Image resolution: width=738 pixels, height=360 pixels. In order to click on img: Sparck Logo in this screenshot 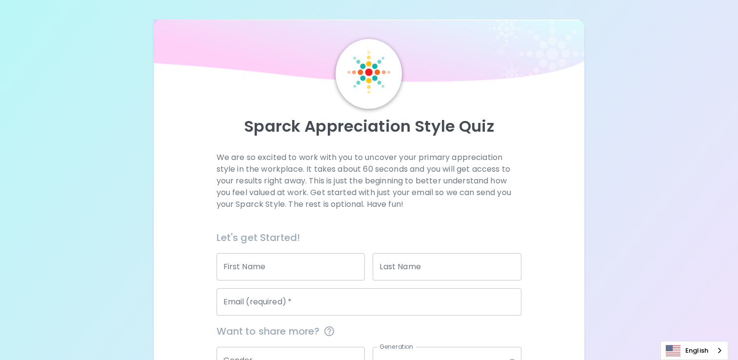, I will do `click(369, 72)`.